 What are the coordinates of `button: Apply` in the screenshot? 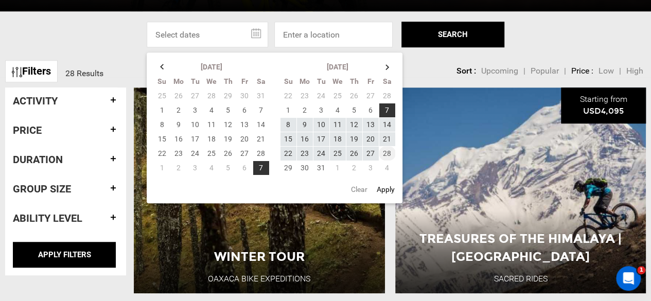 It's located at (386, 189).